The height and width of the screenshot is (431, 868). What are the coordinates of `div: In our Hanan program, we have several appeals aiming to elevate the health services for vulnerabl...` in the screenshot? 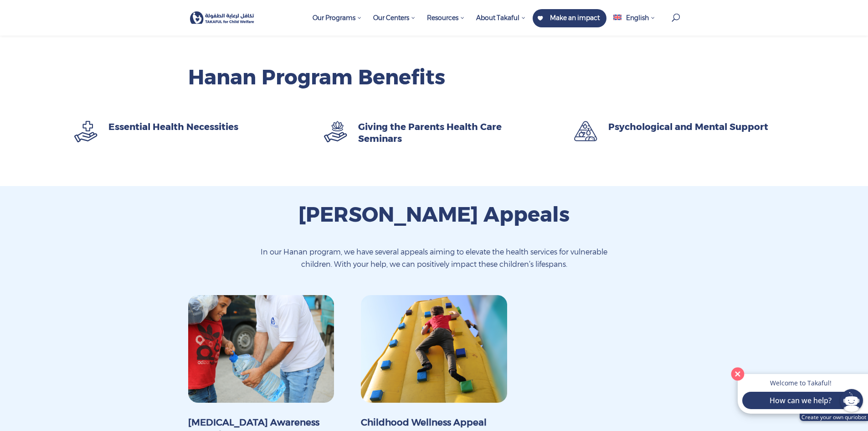 It's located at (434, 258).